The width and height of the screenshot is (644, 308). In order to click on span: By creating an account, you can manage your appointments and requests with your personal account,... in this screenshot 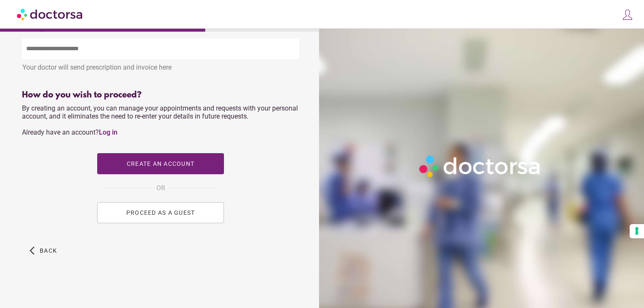, I will do `click(160, 120)`.